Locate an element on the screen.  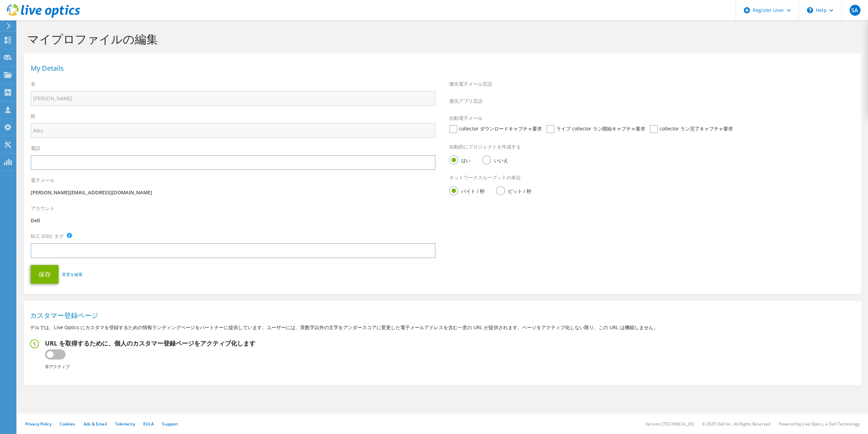
a: Ads & Email is located at coordinates (95, 424).